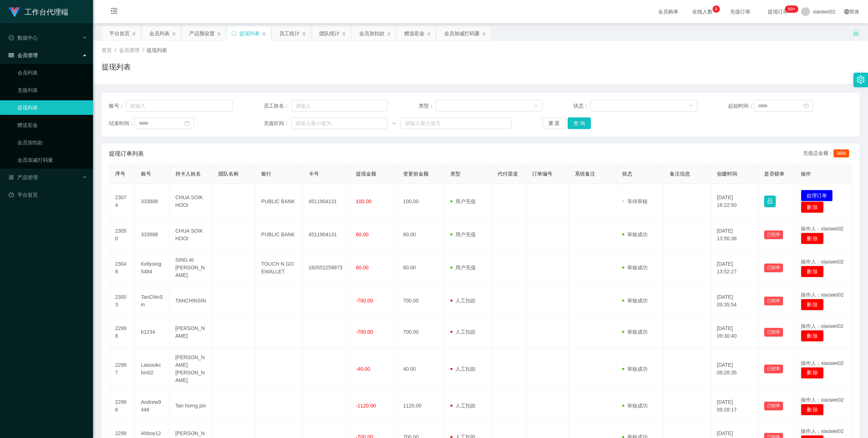 This screenshot has height=438, width=868. Describe the element at coordinates (702, 12) in the screenshot. I see `span: 在线人数` at that location.